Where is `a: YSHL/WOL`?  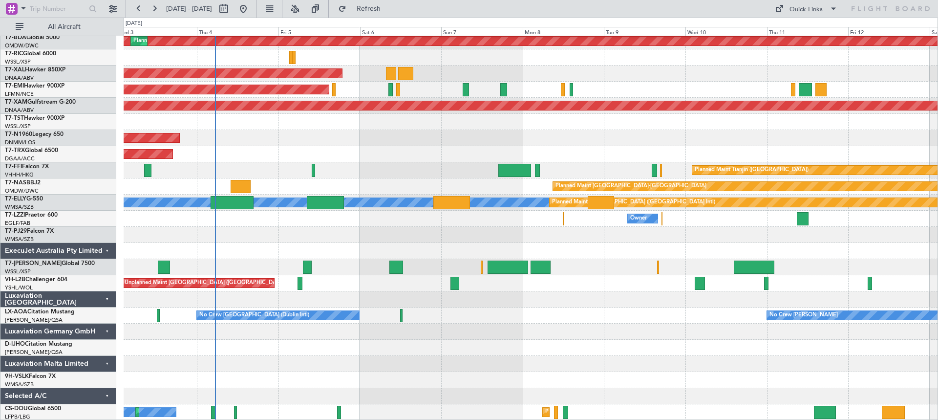
a: YSHL/WOL is located at coordinates (19, 287).